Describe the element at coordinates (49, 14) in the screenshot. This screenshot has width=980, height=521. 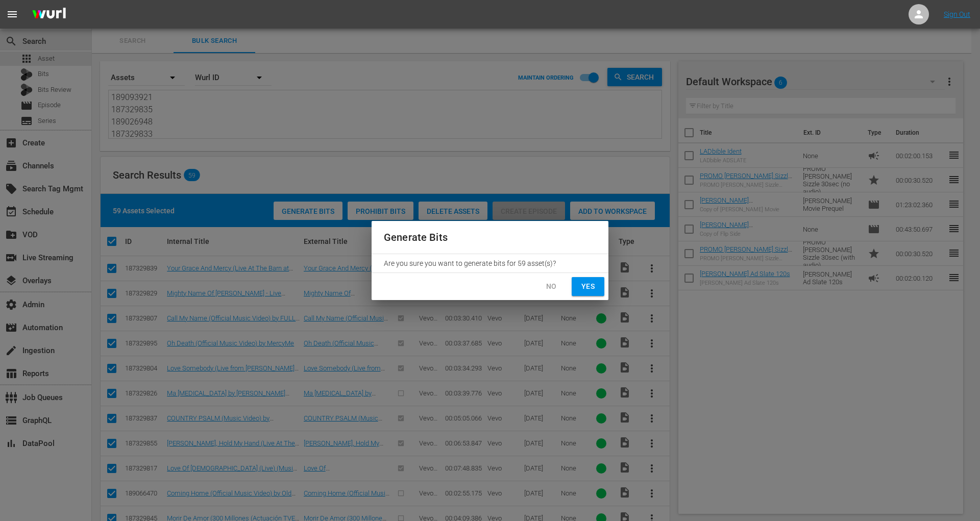
I see `img: ans4CAIJ8jUAAAAAAAAAAAAAAAAAAAAAAAAgQb4GAAAAAAAAAAAAAAAAAAAAAAAAJMjXAAAAAAAAAAAAAAAAAAAAAAAAgAT5G...` at that location.